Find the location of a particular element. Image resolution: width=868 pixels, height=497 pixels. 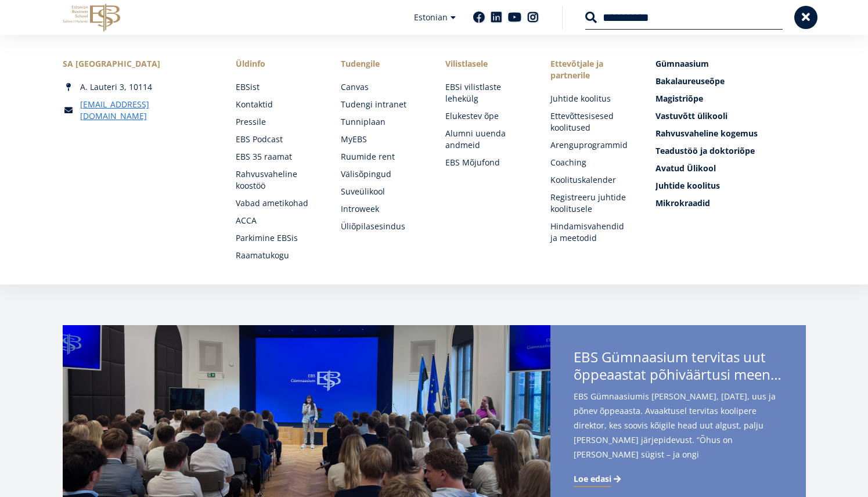

a: Raamatukogu is located at coordinates (277, 255).